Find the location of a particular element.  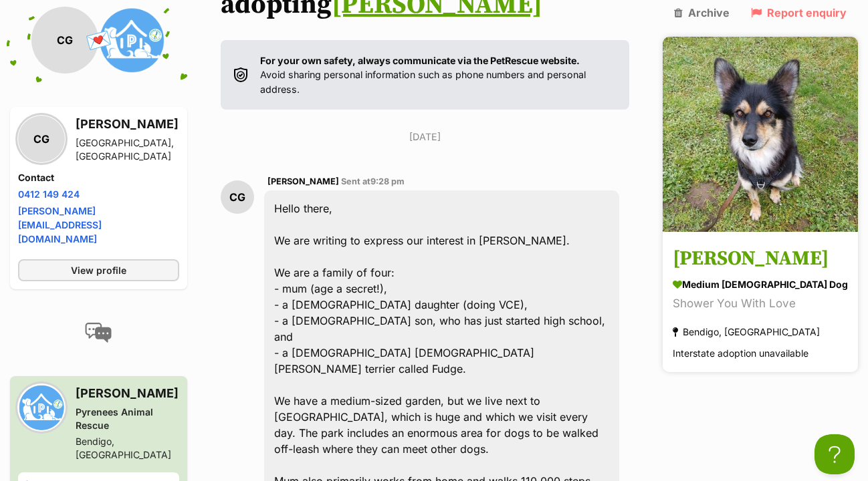

span: View profile is located at coordinates (99, 270).